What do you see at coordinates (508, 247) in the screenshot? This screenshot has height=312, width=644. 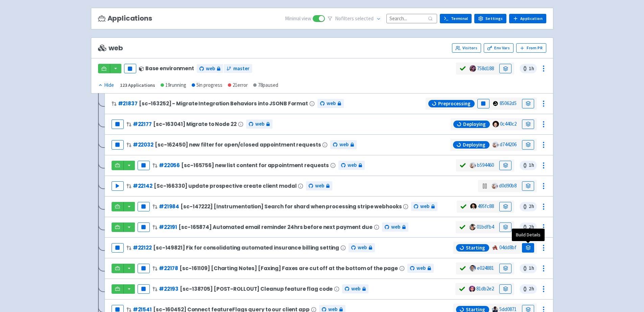 I see `a: 04dd8bf` at bounding box center [508, 247].